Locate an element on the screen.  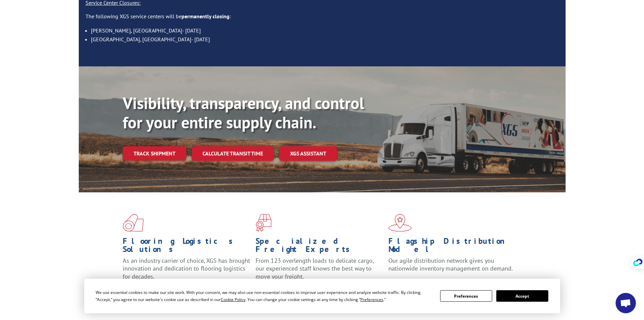
button: Preferences is located at coordinates (466, 296).